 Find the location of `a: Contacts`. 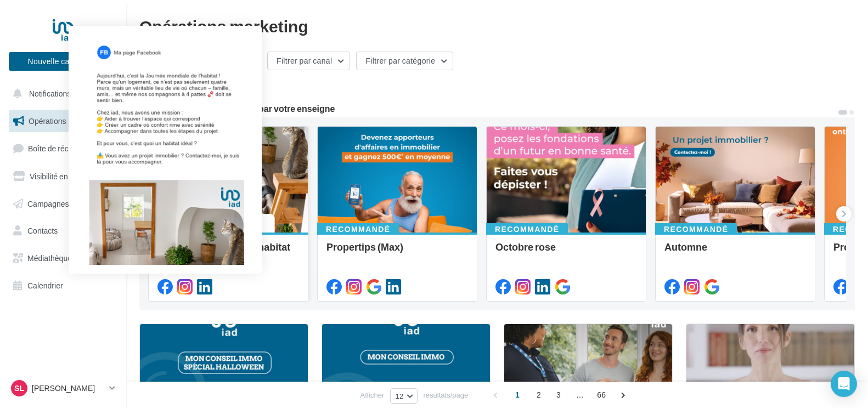

a: Contacts is located at coordinates (63, 231).